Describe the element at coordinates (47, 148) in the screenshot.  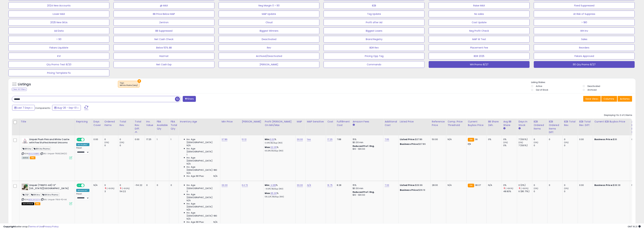
I see `div: ASIN:` at that location.